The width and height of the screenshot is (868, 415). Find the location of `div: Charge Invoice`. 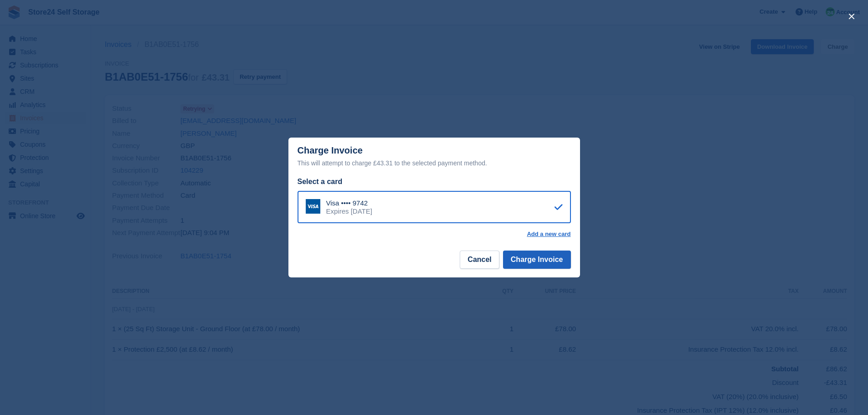

div: Charge Invoice is located at coordinates (434, 156).